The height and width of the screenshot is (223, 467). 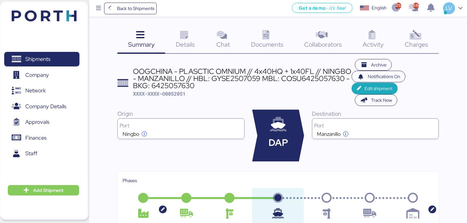 I want to click on a: Back to Shipments, so click(x=130, y=8).